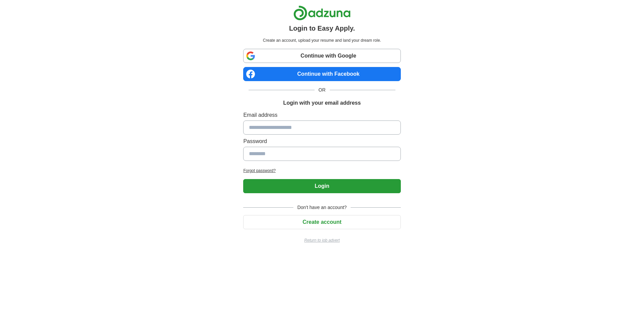  Describe the element at coordinates (322, 90) in the screenshot. I see `span: OR` at that location.